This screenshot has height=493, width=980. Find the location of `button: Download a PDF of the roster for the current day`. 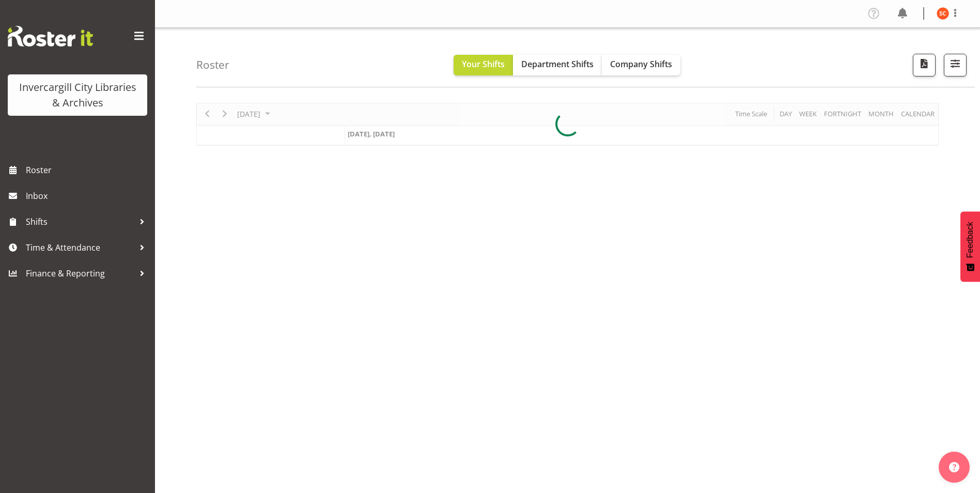

button: Download a PDF of the roster for the current day is located at coordinates (925, 65).